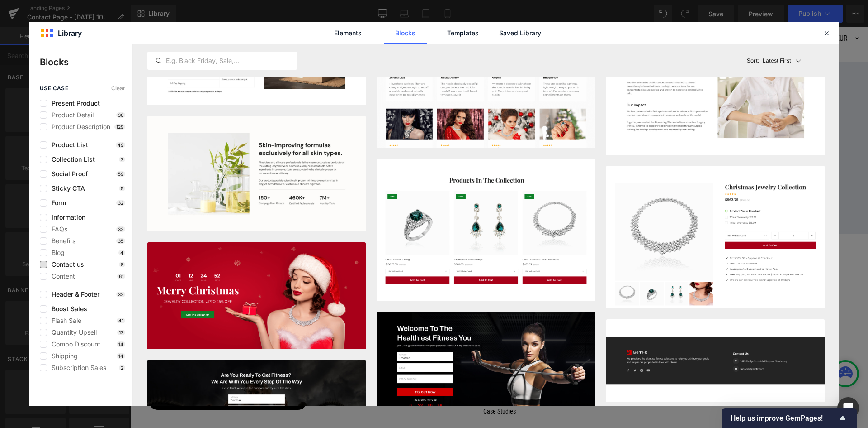 This screenshot has width=868, height=428. What do you see at coordinates (66, 217) in the screenshot?
I see `span: Information` at bounding box center [66, 217].